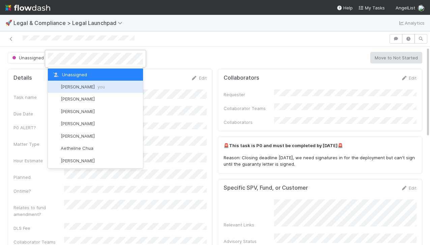 The width and height of the screenshot is (430, 245). I want to click on img: avatar_0b1dbcb8-f701-47e0-85bc-d79ccc0efe6c.png, so click(55, 87).